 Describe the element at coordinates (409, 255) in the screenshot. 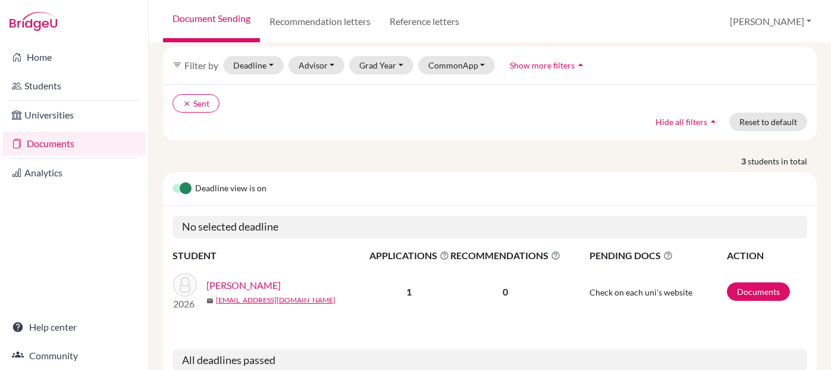

I see `span: APPLICATIONS` at that location.